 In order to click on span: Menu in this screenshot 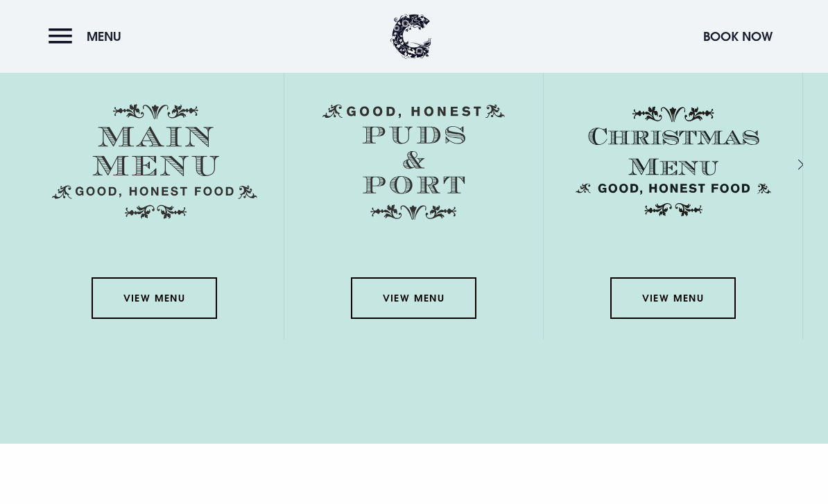, I will do `click(104, 36)`.